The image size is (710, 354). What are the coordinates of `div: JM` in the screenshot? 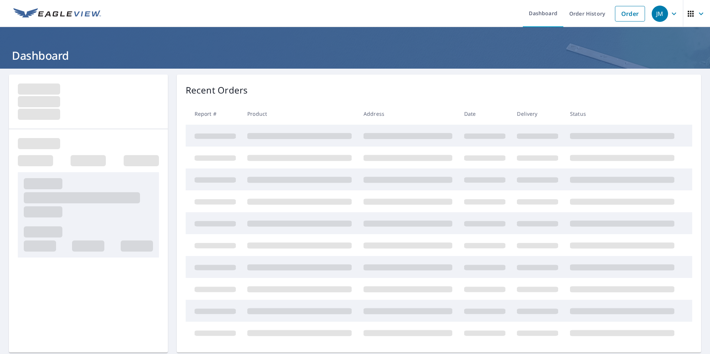 It's located at (660, 14).